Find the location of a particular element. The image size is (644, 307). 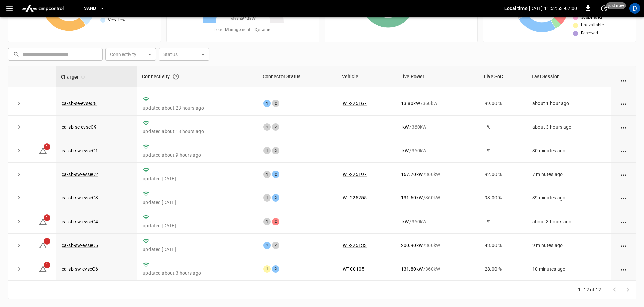

a: ca-sb-sw-evseC4 is located at coordinates (80, 222).